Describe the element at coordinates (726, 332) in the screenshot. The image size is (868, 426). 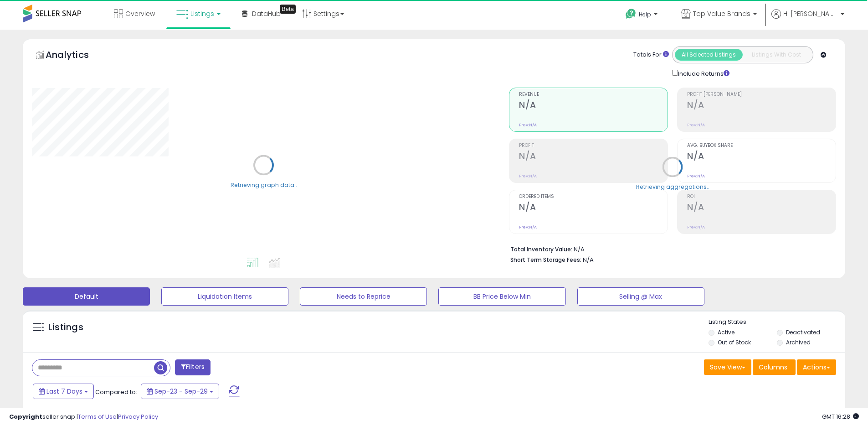
I see `label: Active` at that location.